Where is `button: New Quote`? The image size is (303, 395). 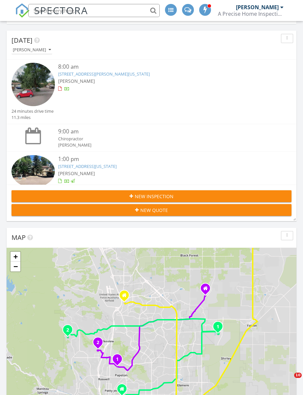
button: New Quote is located at coordinates (152, 210).